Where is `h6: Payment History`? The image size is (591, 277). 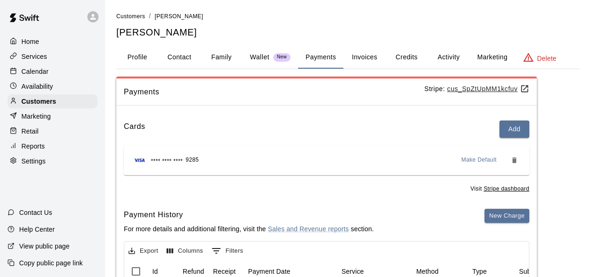 h6: Payment History is located at coordinates (248, 215).